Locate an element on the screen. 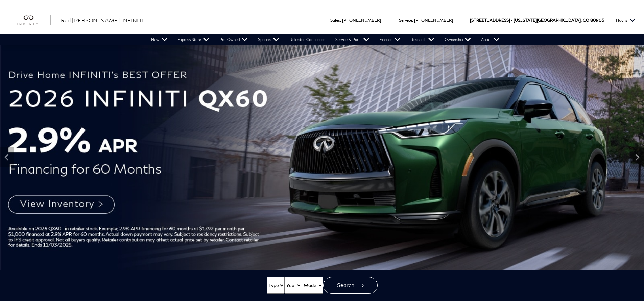 The image size is (644, 308). a: Express Store is located at coordinates (194, 39).